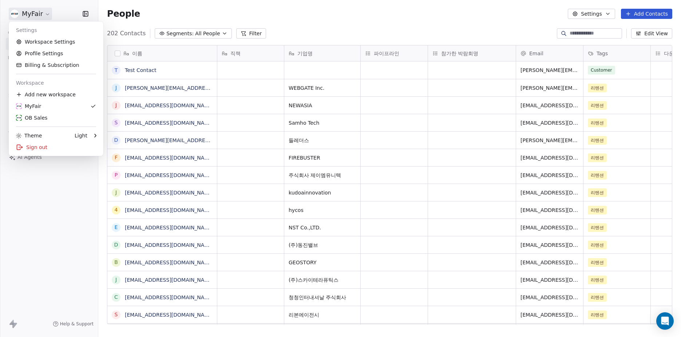  I want to click on div: Add new workspace, so click(56, 95).